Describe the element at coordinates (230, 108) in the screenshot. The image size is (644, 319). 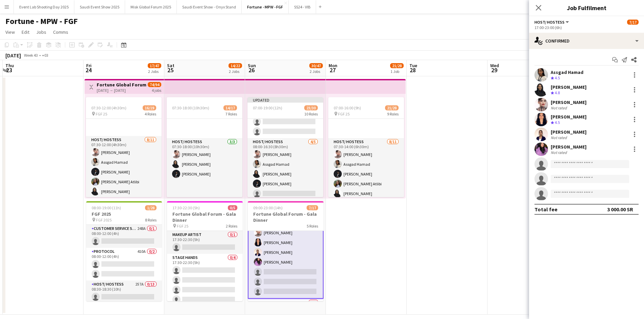
I see `span: 14/17` at that location.